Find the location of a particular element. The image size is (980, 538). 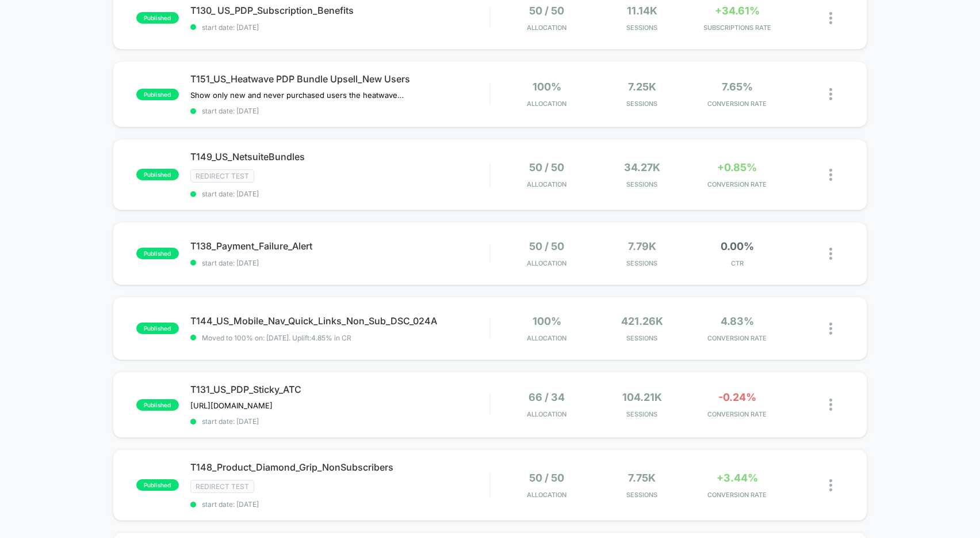

span: T138_Payment_Failure_Alert is located at coordinates (340, 246).